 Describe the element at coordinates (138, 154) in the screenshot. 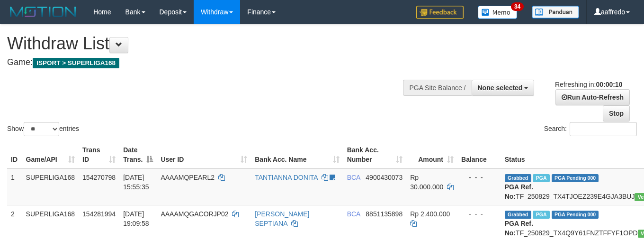

I see `th: Date Trans.: activate to sort column descending` at that location.